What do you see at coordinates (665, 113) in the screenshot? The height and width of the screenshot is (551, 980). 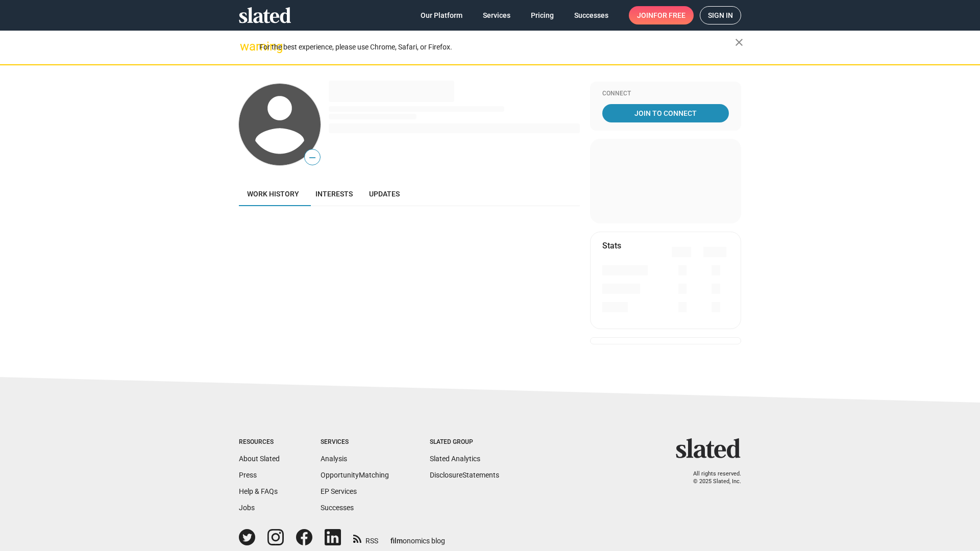 I see `a: Join To Connect` at bounding box center [665, 113].